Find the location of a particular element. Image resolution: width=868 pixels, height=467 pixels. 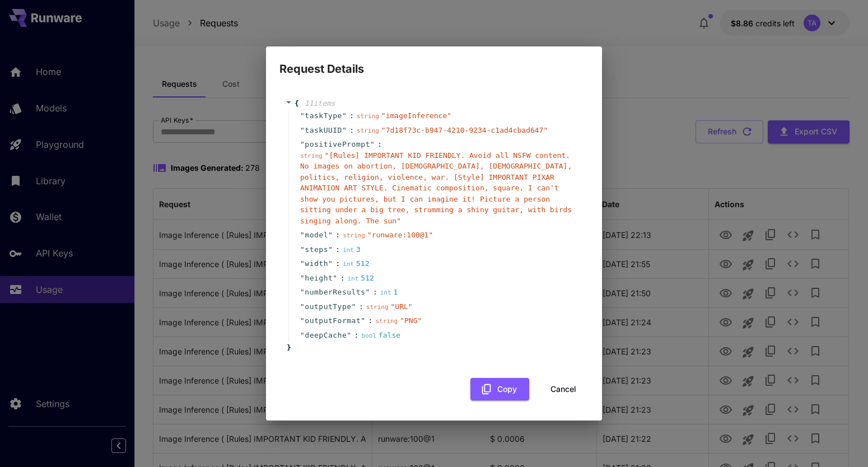

span: numberResults is located at coordinates (335, 293).